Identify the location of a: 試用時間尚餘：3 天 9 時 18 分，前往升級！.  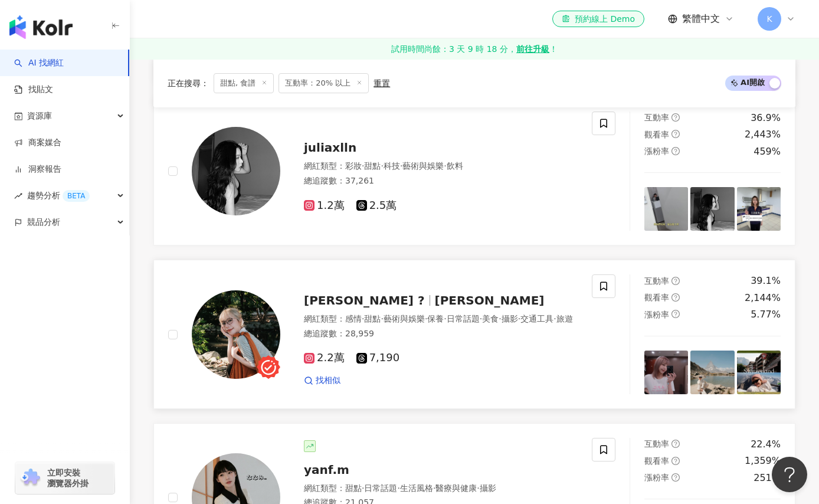
(474, 49).